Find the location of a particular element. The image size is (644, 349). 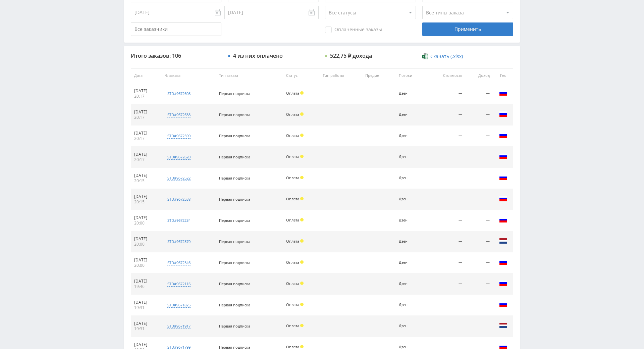

th: Доход is located at coordinates (479, 76).